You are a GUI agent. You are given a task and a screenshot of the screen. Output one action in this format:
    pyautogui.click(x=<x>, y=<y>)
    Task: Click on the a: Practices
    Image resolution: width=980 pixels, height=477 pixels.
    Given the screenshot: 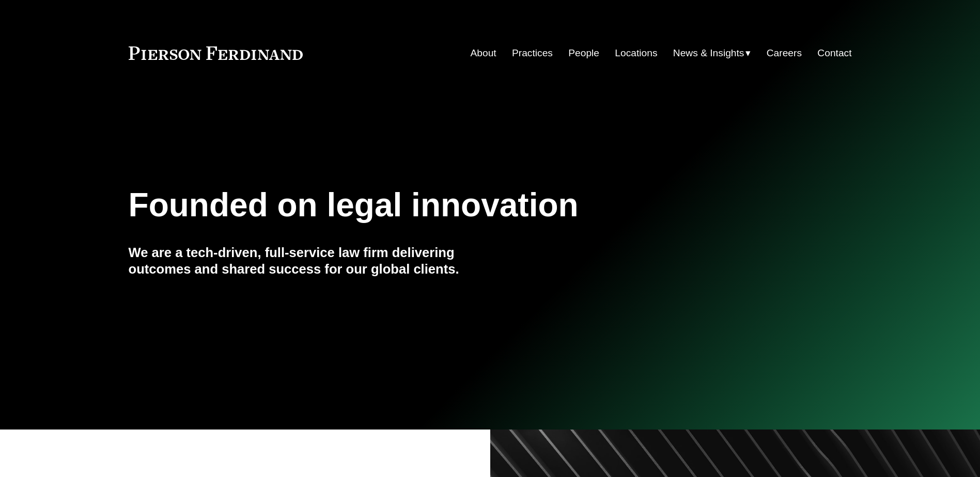 What is the action you would take?
    pyautogui.click(x=532, y=53)
    